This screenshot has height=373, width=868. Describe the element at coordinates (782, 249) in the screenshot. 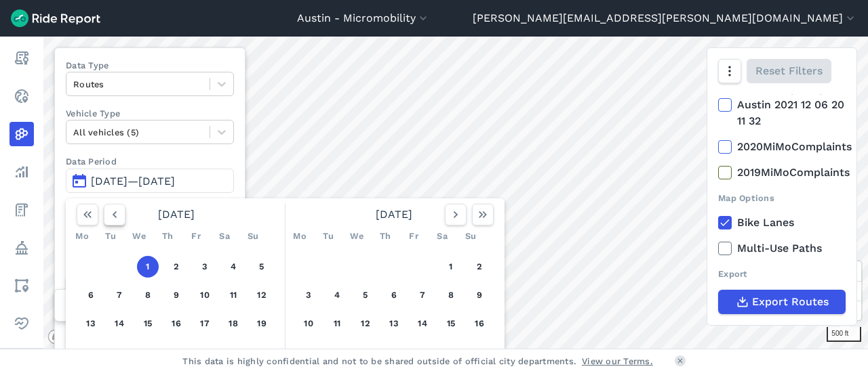

I see `label: Multi-Use Paths` at that location.